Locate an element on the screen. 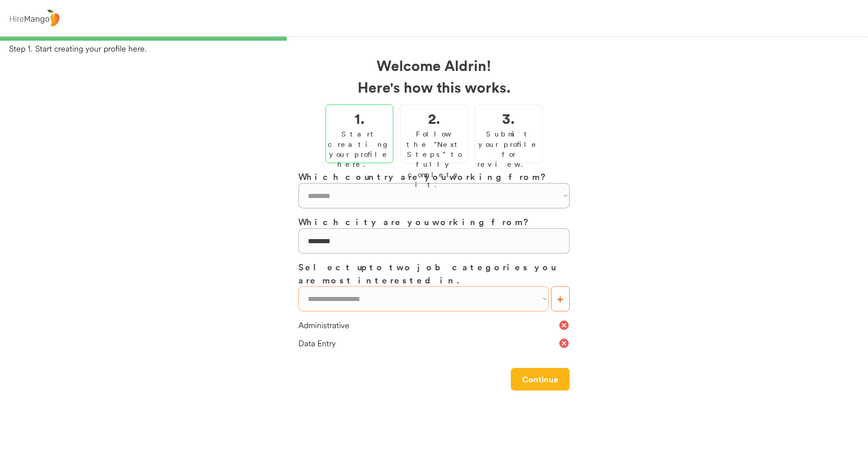 This screenshot has width=868, height=466. h3: Which city are you working from? is located at coordinates (434, 222).